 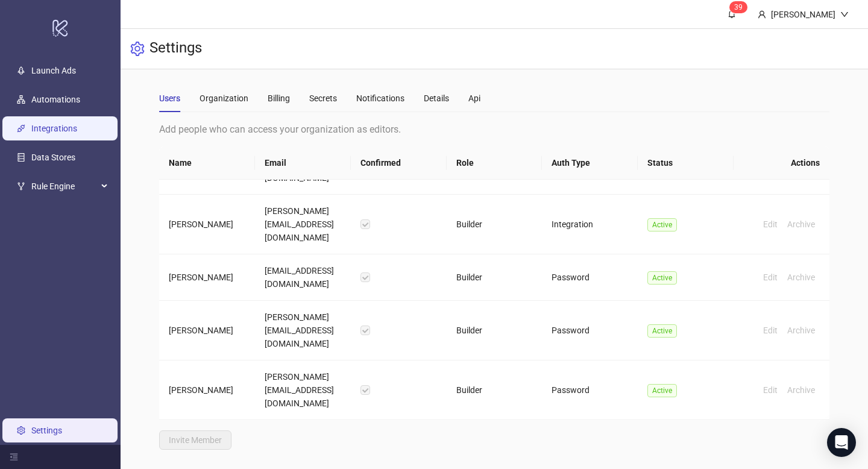 I want to click on a: Automations, so click(x=55, y=100).